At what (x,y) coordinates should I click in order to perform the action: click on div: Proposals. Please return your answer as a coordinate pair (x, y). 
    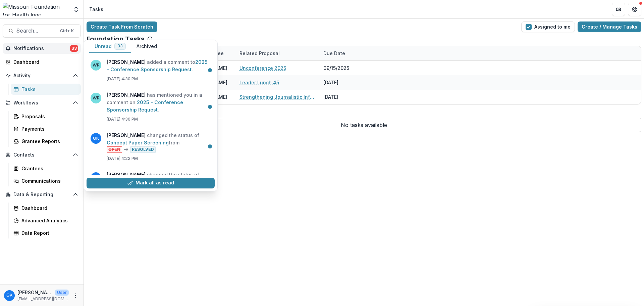
    Looking at the image, I should click on (48, 116).